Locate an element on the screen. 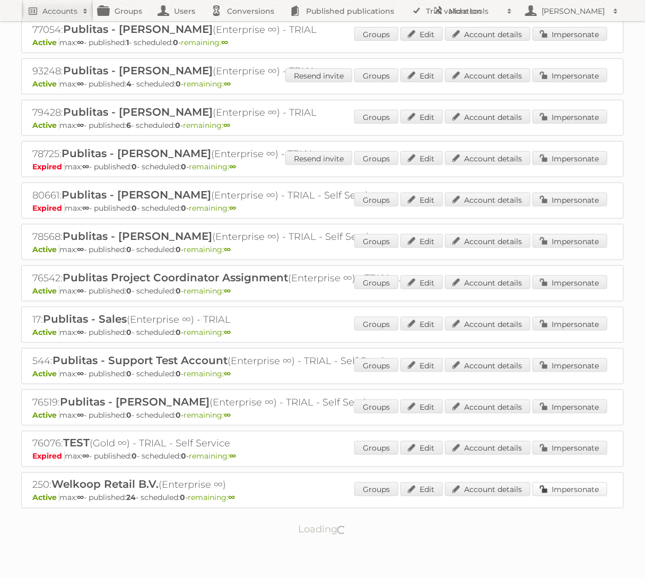 The width and height of the screenshot is (645, 578). h2: 79428: (Enterprise ∞) - TRIAL is located at coordinates (218, 112).